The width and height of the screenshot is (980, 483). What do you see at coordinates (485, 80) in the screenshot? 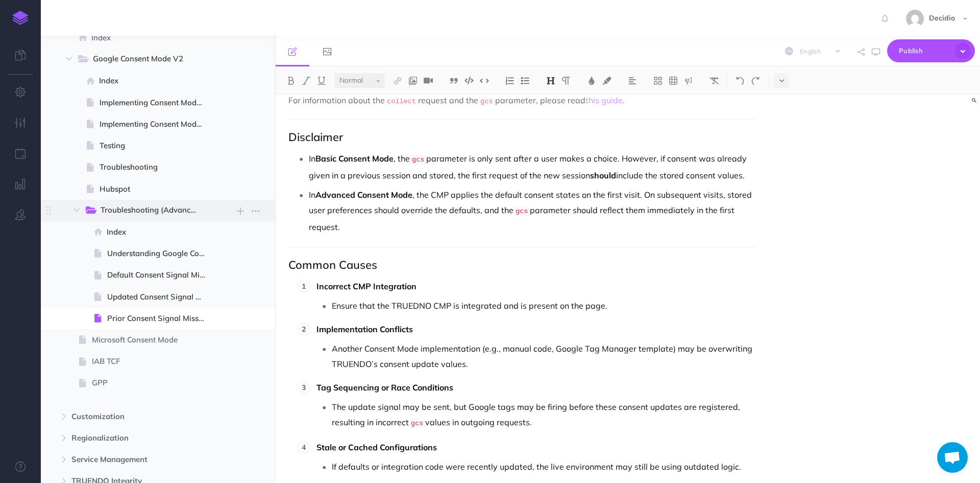
I see `img: Inline code button` at bounding box center [485, 80].